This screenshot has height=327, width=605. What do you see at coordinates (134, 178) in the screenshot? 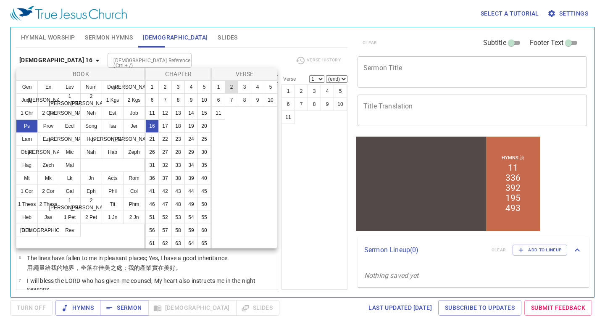
I see `button: Rom` at bounding box center [134, 178].